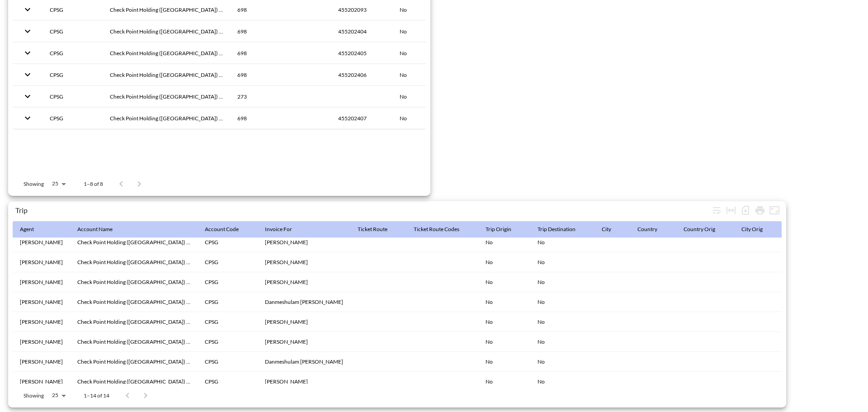 This screenshot has height=412, width=868. I want to click on button: Fullscreen, so click(774, 210).